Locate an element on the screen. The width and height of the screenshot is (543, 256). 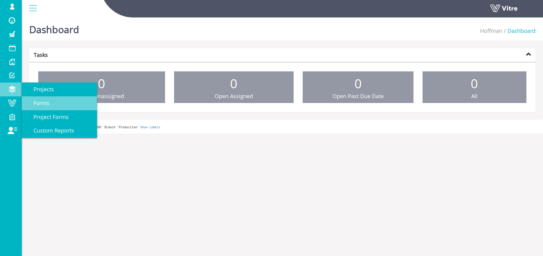
span: Project Forms is located at coordinates (47, 117).